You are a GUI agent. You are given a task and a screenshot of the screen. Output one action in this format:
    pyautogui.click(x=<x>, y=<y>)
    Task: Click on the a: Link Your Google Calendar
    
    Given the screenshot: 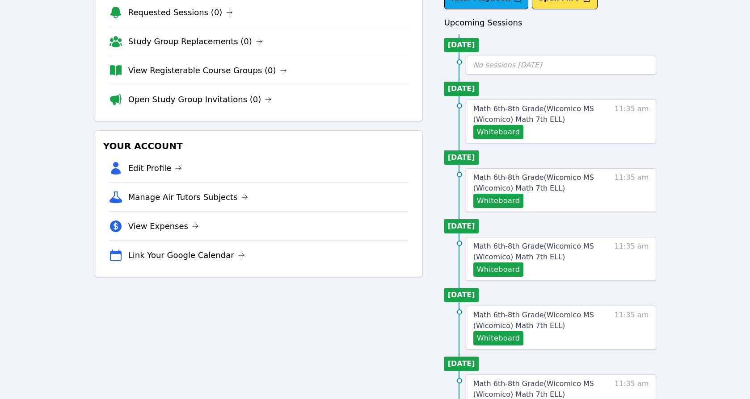 What is the action you would take?
    pyautogui.click(x=186, y=256)
    